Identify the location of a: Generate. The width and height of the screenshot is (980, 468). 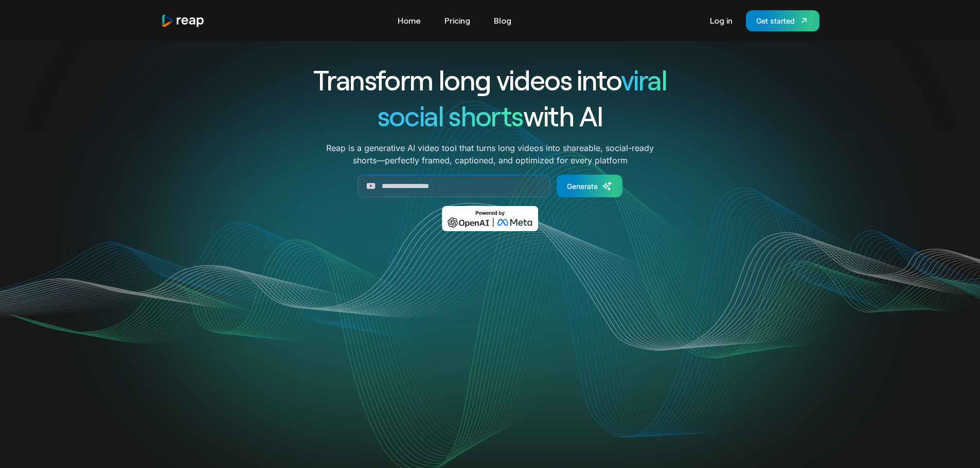
(590, 186).